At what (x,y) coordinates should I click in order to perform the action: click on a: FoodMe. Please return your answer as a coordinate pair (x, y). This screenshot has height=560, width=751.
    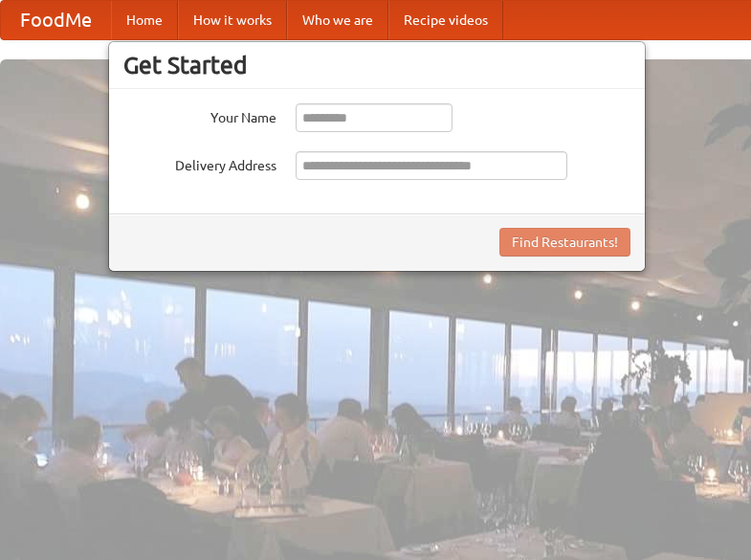
    Looking at the image, I should click on (56, 20).